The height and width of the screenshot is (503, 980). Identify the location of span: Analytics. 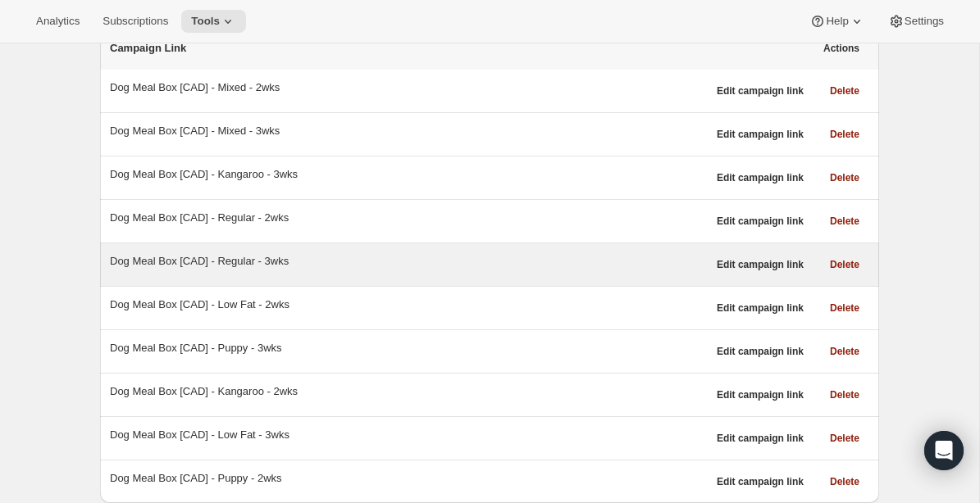
(57, 21).